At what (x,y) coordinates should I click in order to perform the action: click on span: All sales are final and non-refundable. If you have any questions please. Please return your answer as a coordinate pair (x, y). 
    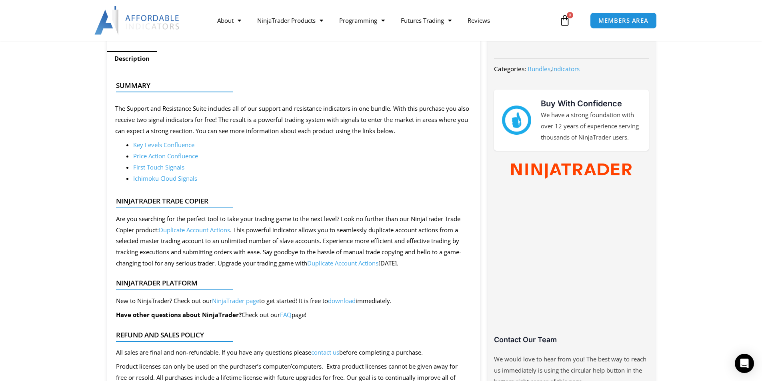
    Looking at the image, I should click on (214, 353).